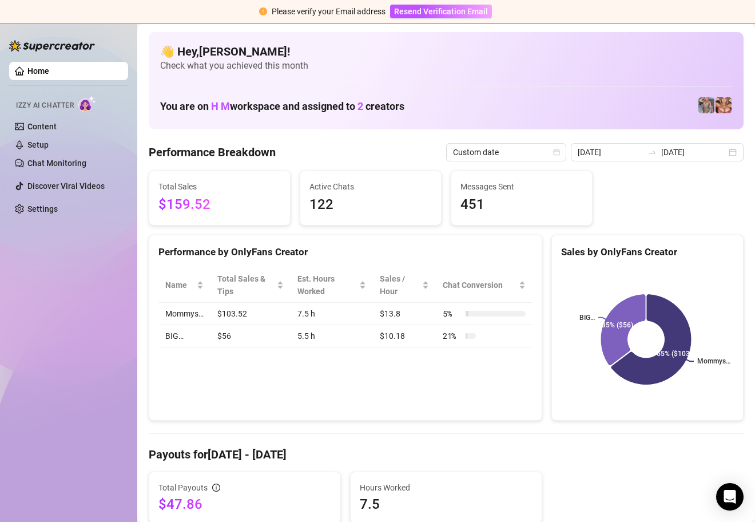 The width and height of the screenshot is (755, 522). What do you see at coordinates (441, 11) in the screenshot?
I see `span: Resend Verification Email` at bounding box center [441, 11].